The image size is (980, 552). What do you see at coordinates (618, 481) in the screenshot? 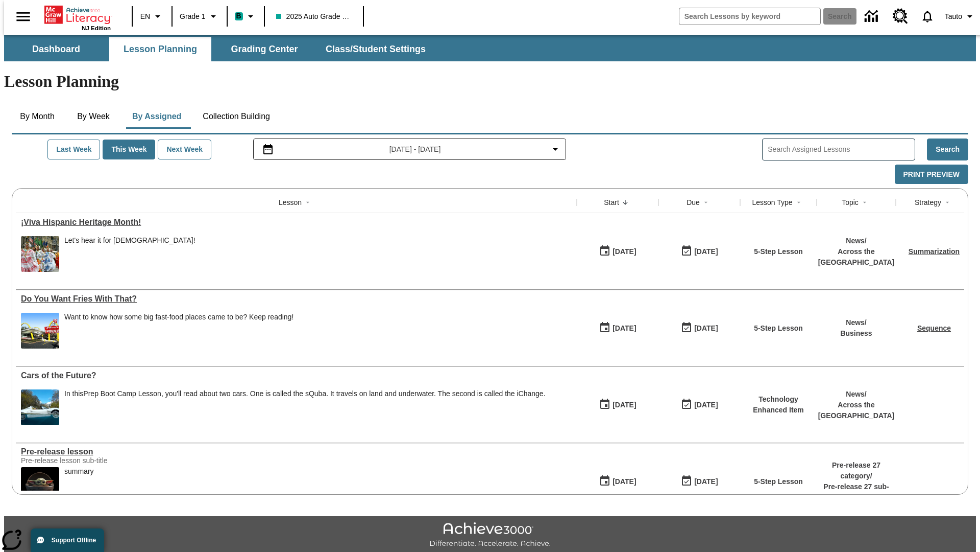
I see `button: 01/22/25: First time the lesson was available` at bounding box center [618, 481].